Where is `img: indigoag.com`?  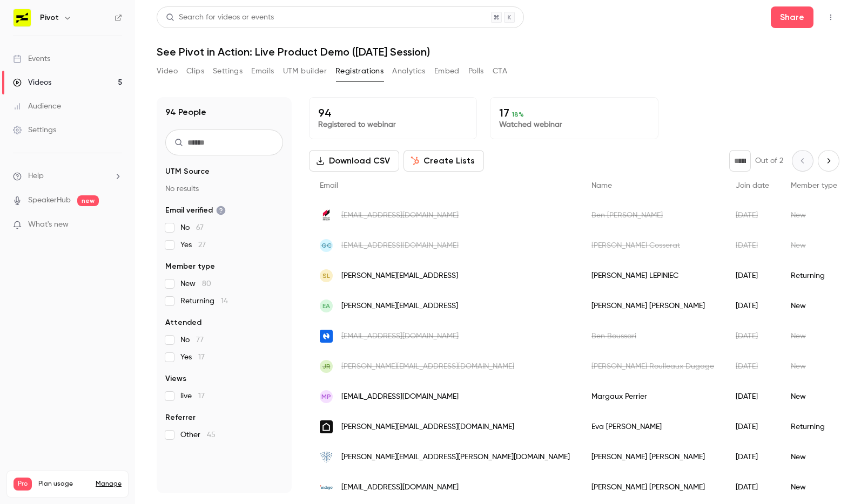
img: indigoag.com is located at coordinates (326, 487).